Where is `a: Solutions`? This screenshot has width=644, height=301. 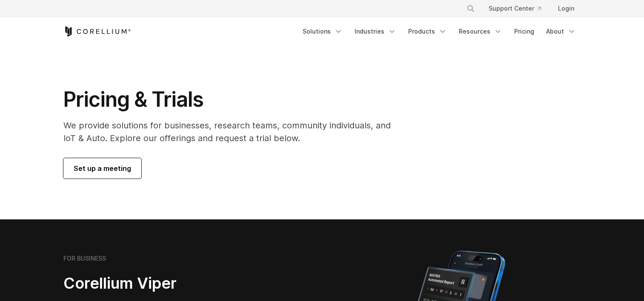
a: Solutions is located at coordinates (322, 32).